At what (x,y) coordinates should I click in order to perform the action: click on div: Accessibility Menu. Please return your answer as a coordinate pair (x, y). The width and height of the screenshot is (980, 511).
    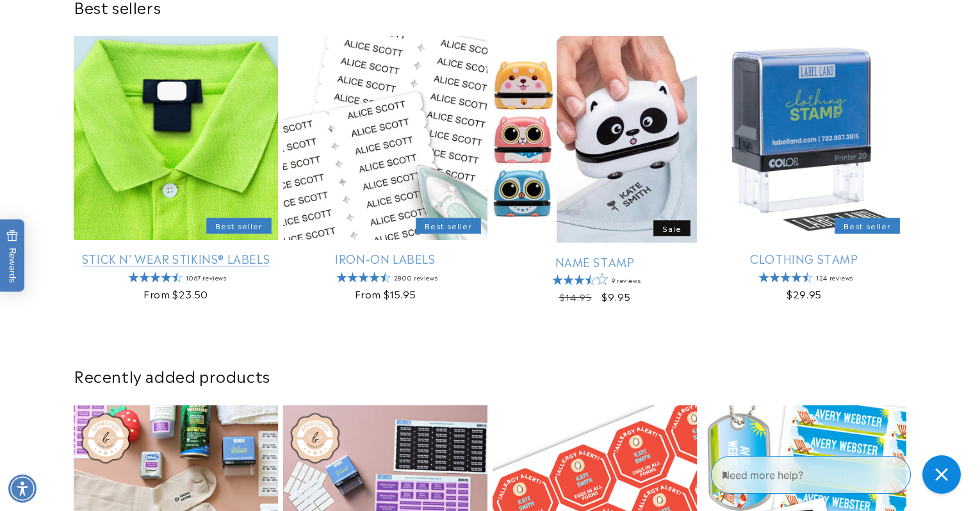
    Looking at the image, I should click on (23, 489).